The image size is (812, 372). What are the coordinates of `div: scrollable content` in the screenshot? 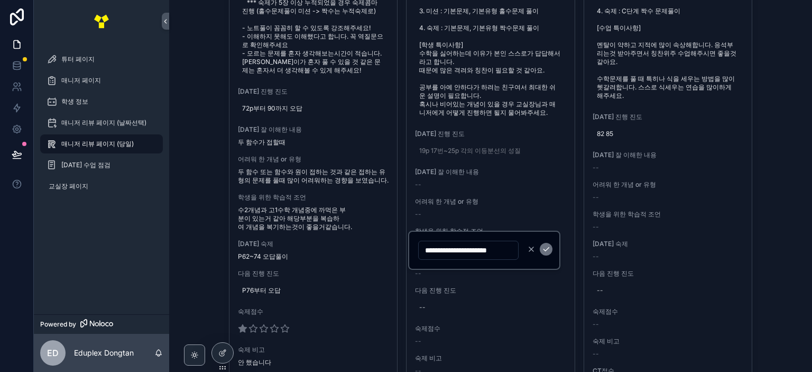 It's located at (101, 126).